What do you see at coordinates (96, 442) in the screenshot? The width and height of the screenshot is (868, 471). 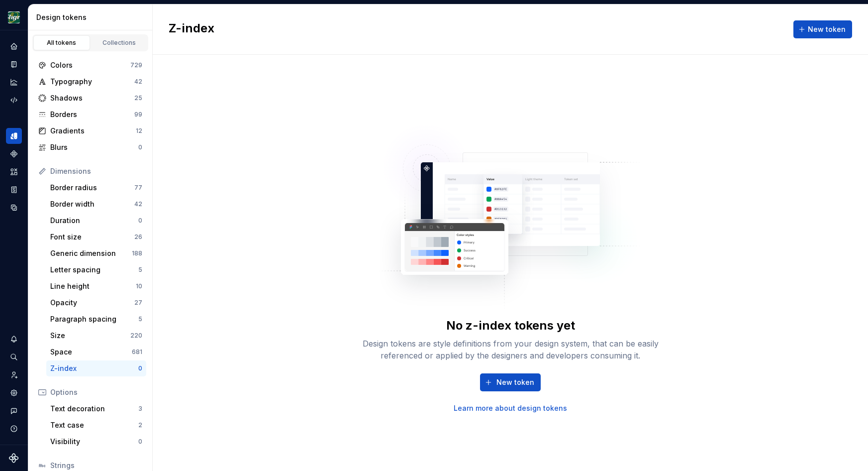 I see `a: Visibility0` at bounding box center [96, 442].